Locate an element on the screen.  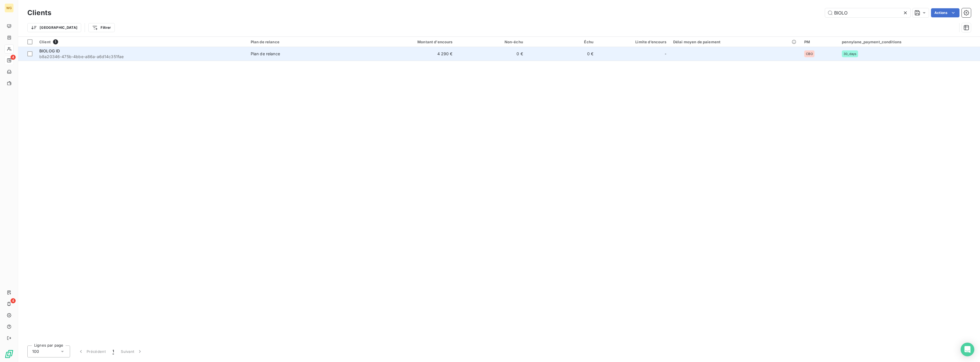
div: PM is located at coordinates (820, 42).